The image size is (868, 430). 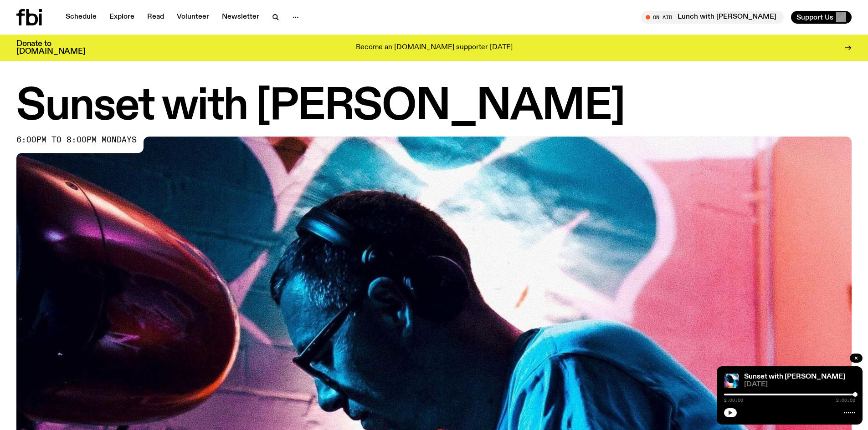 What do you see at coordinates (241, 18) in the screenshot?
I see `a: Newsletter` at bounding box center [241, 18].